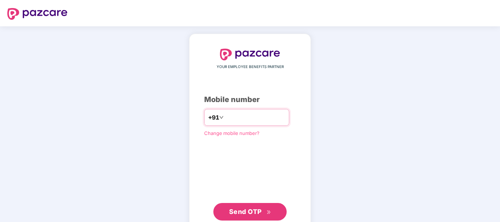 Image resolution: width=500 pixels, height=222 pixels. What do you see at coordinates (214, 118) in the screenshot?
I see `span: +91` at bounding box center [214, 118].